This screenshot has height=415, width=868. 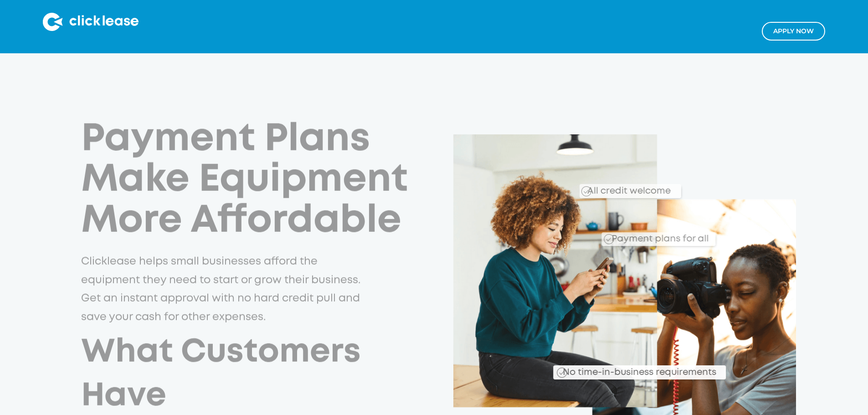 I want to click on div: No time-in-business requirements, so click(x=618, y=368).